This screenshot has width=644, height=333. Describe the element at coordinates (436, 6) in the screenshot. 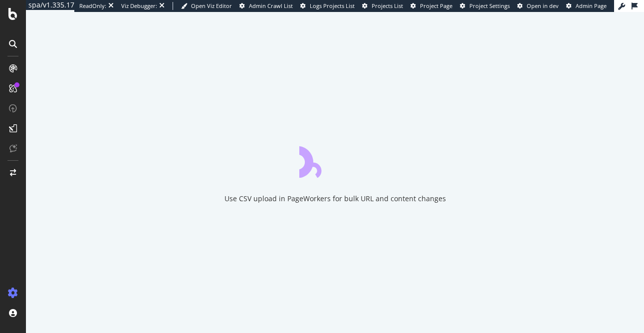

I see `span: Project Page` at that location.